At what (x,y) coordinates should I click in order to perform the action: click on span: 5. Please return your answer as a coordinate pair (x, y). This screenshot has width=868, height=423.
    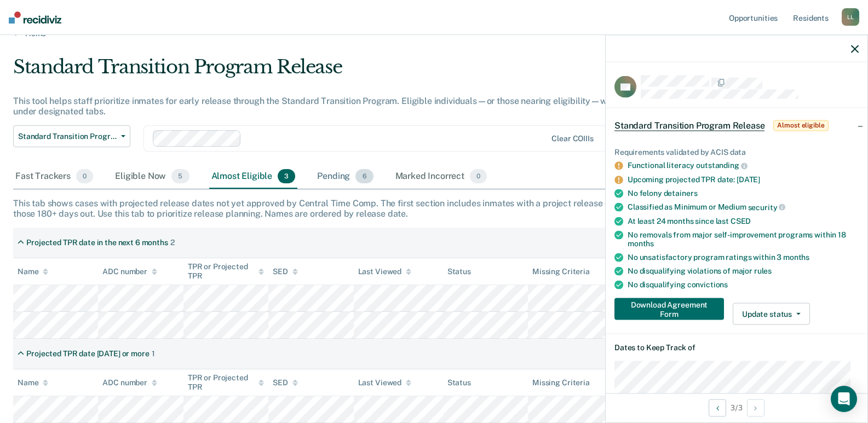
    Looking at the image, I should click on (180, 176).